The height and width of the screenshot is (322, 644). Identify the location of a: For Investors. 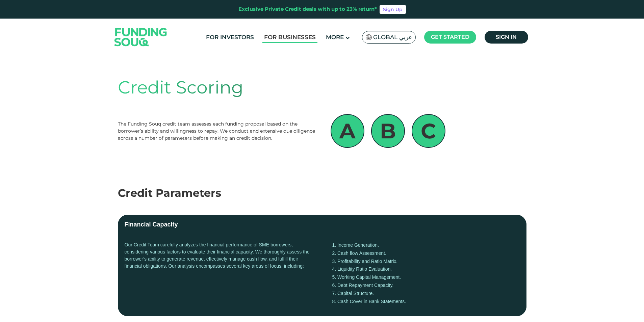
(230, 37).